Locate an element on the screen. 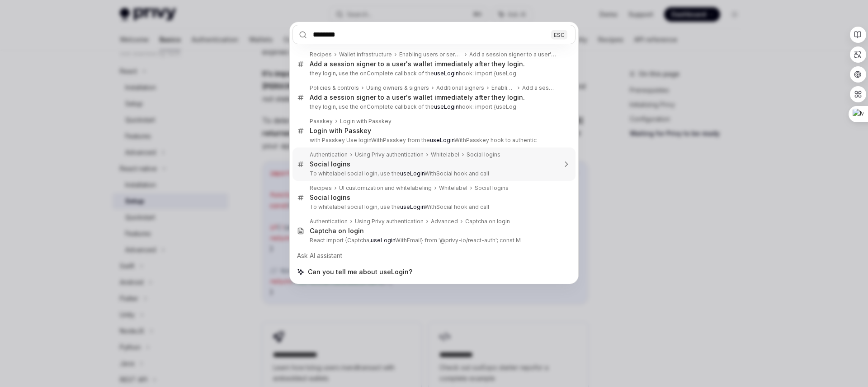 This screenshot has width=868, height=387. div: Using owners & signers is located at coordinates (397, 88).